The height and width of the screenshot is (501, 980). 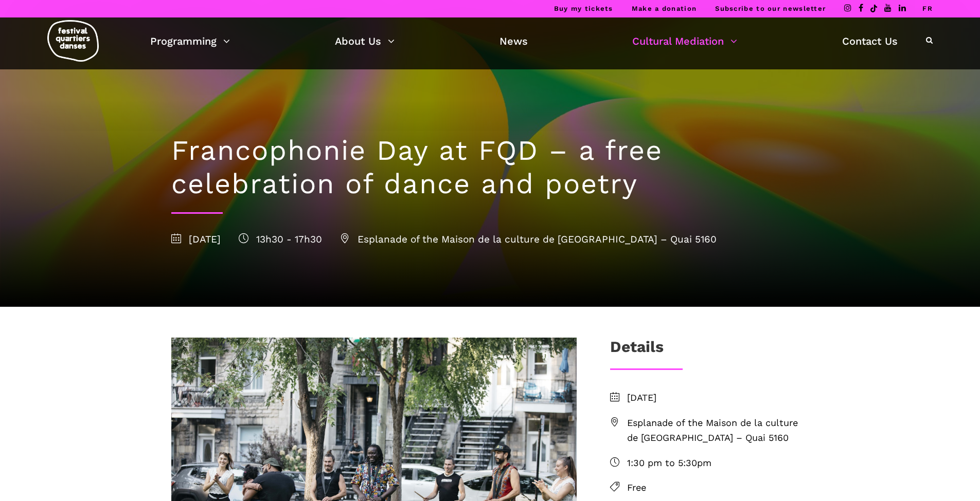 What do you see at coordinates (718, 463) in the screenshot?
I see `span: 1:30 pm to 5:30pm` at bounding box center [718, 463].